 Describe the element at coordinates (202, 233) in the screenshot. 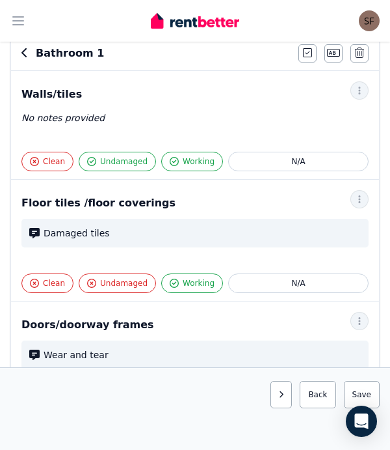

I see `span: Damaged tiles` at that location.